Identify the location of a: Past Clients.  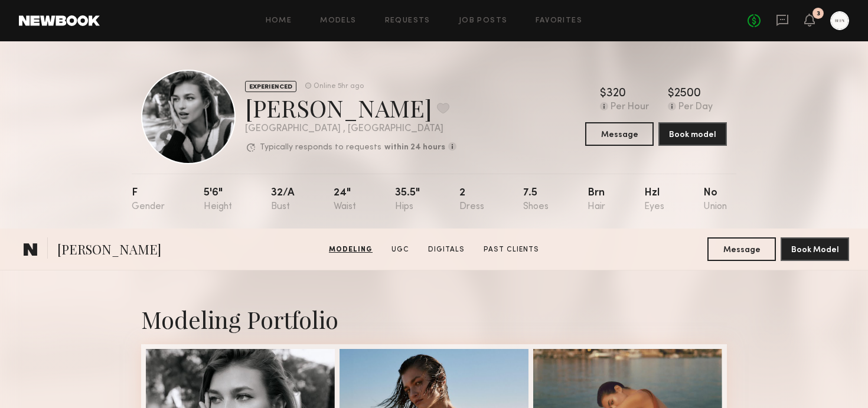
(512, 250).